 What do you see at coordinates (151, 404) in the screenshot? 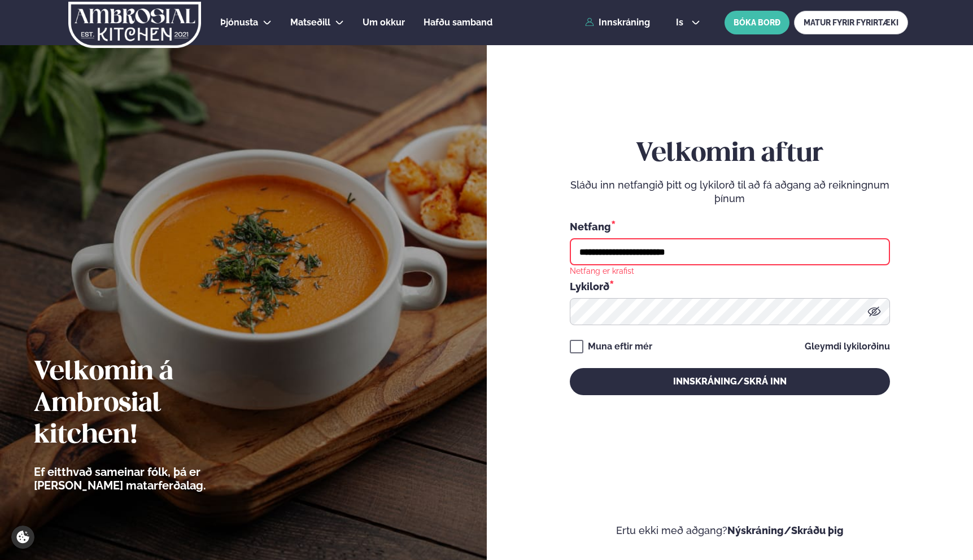
I see `h2: Velkomin á Ambrosial kitchen!` at bounding box center [151, 404].